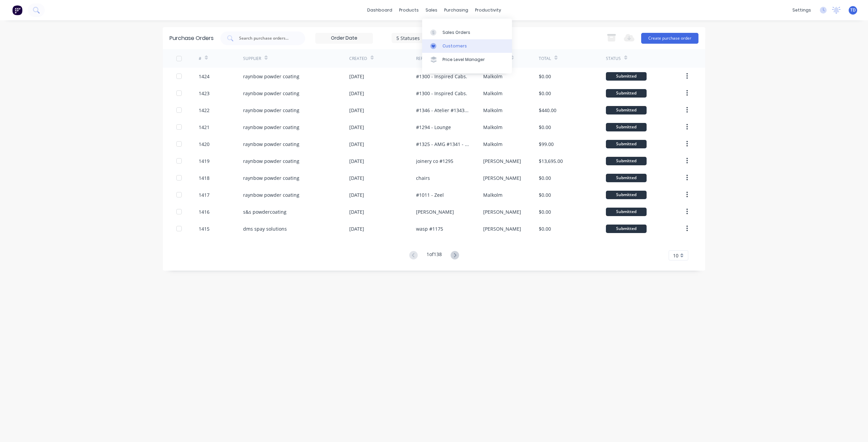 The height and width of the screenshot is (442, 868). Describe the element at coordinates (545, 59) in the screenshot. I see `div: Total` at that location.